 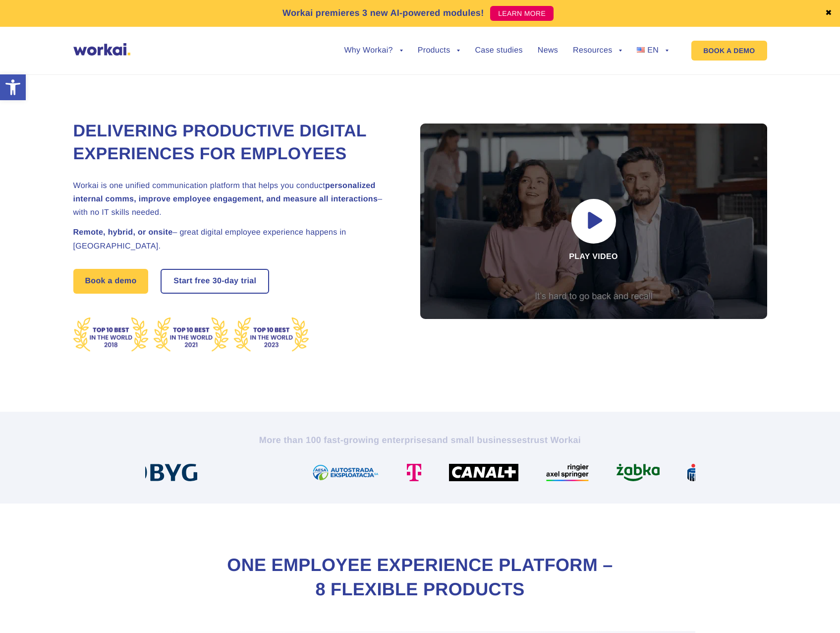 What do you see at coordinates (383, 13) in the screenshot?
I see `p: Workai premieres 3 new AI-powered modules!` at bounding box center [383, 13].